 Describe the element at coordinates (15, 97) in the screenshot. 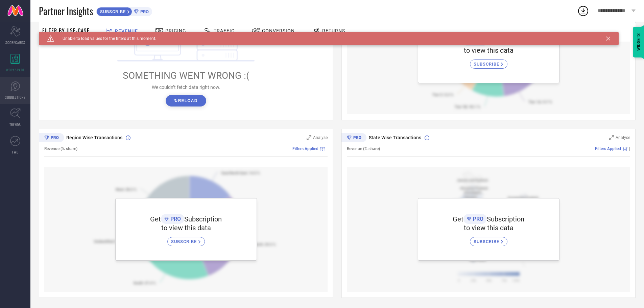

I see `span: SUGGESTIONS` at that location.